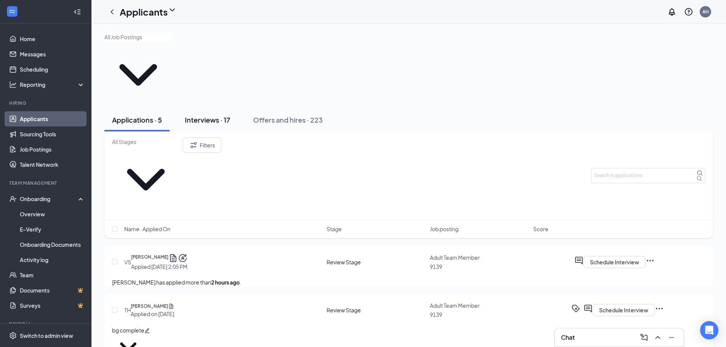 The width and height of the screenshot is (726, 347). What do you see at coordinates (52, 134) in the screenshot?
I see `a: Sourcing Tools` at bounding box center [52, 134].